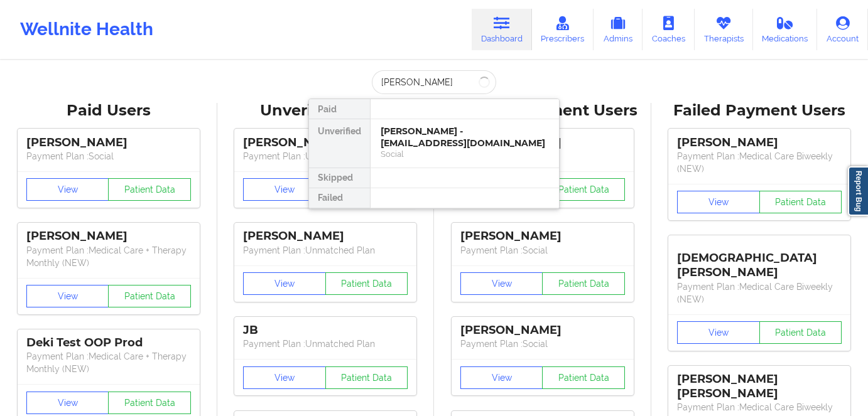 This screenshot has width=868, height=416. What do you see at coordinates (724, 30) in the screenshot?
I see `a: Therapists` at bounding box center [724, 30].